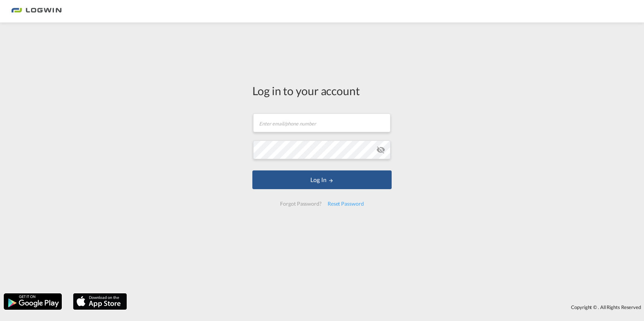 The image size is (644, 321). Describe the element at coordinates (387, 307) in the screenshot. I see `div: Copyright © . All Rights Reserved` at that location.